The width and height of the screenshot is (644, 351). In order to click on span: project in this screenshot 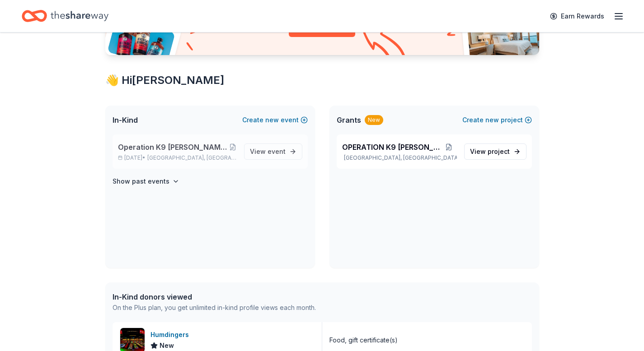, I will do `click(498, 151)`.